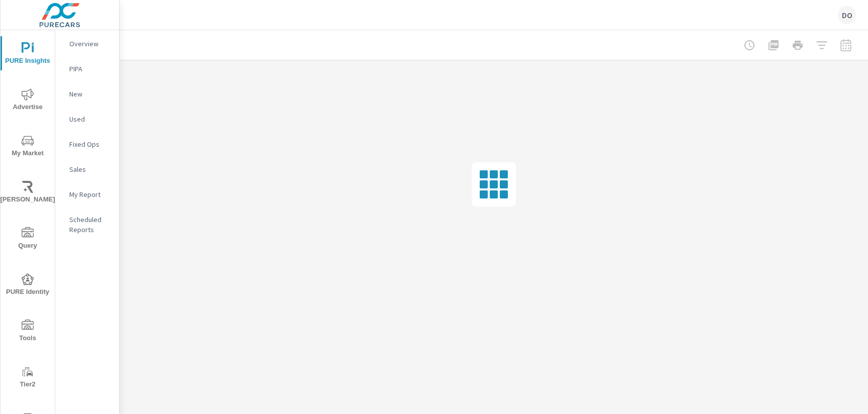 The height and width of the screenshot is (414, 868). I want to click on div: Overview, so click(87, 44).